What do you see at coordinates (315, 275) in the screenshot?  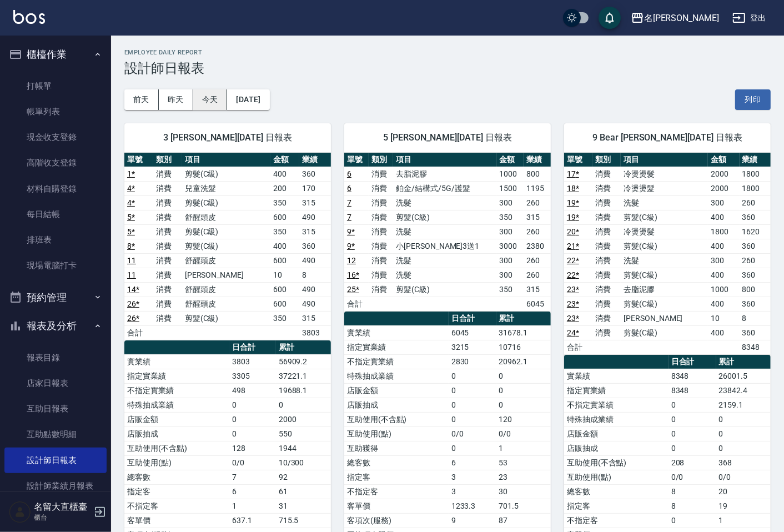 I see `td: 8` at bounding box center [315, 275].